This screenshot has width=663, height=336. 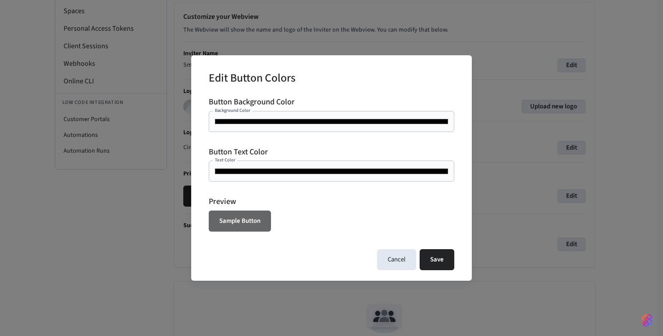 I want to click on label: Background Color, so click(x=233, y=110).